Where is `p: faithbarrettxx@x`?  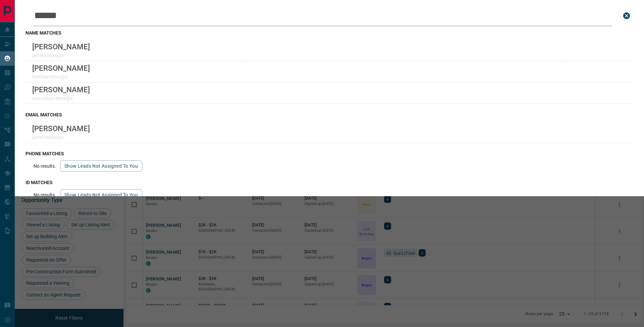
p: faithbarrettxx@x is located at coordinates (61, 77).